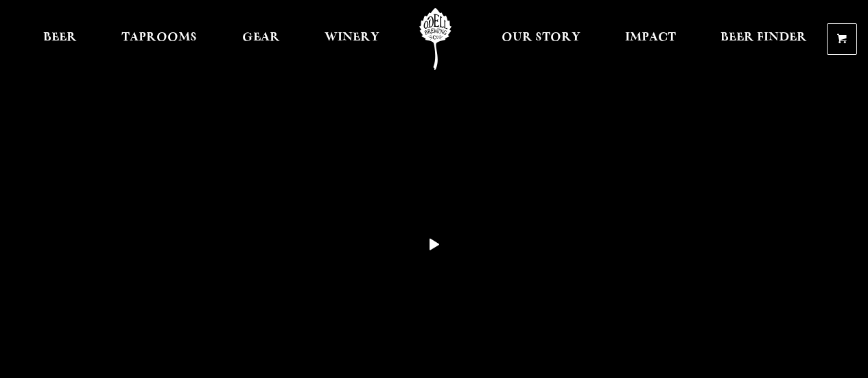 This screenshot has height=378, width=868. Describe the element at coordinates (261, 38) in the screenshot. I see `span: Gear` at that location.